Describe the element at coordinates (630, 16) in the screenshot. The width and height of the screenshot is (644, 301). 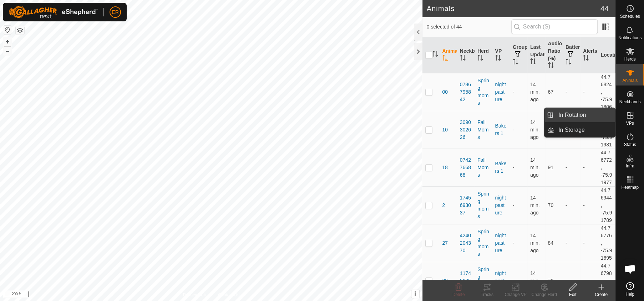
I see `span: Schedules` at that location.